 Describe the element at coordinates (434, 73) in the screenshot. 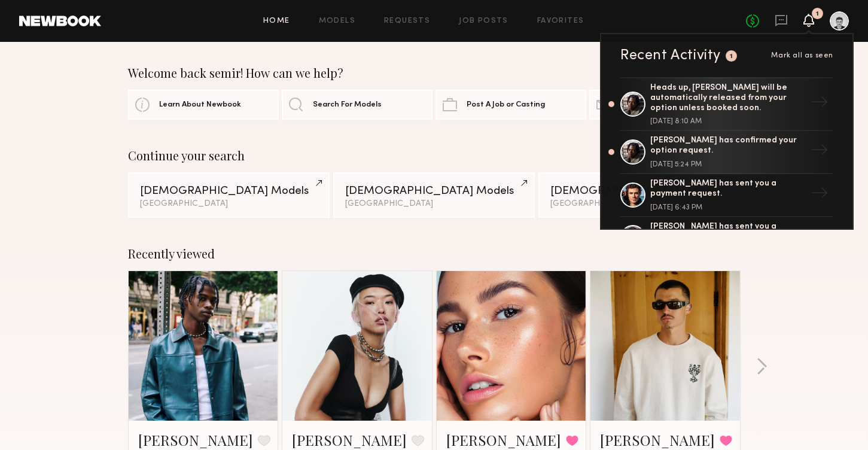

I see `div: Welcome back semir! How can we help?` at that location.